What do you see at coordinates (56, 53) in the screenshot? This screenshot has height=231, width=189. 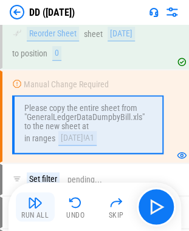 I see `div: 0` at bounding box center [56, 53].